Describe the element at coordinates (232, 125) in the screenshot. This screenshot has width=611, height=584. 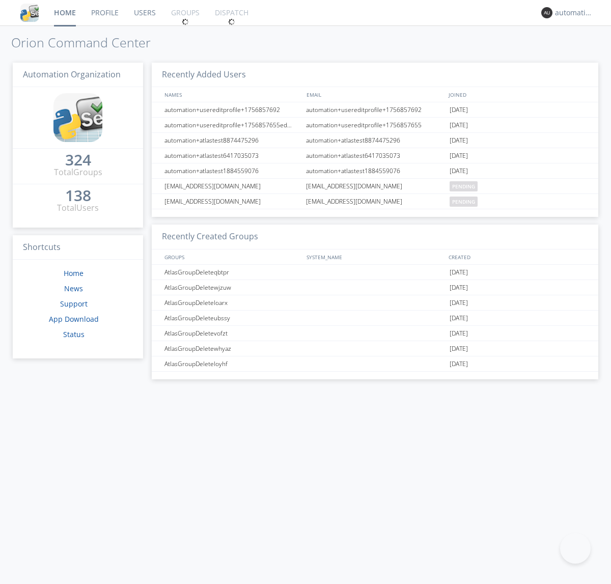
I see `div: automation+usereditprofile+1756857655editedautomation+usereditprofile+1756857655` at that location.